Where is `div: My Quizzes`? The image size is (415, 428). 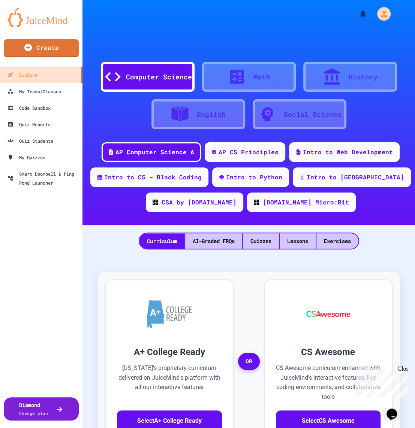 div: My Quizzes is located at coordinates (26, 157).